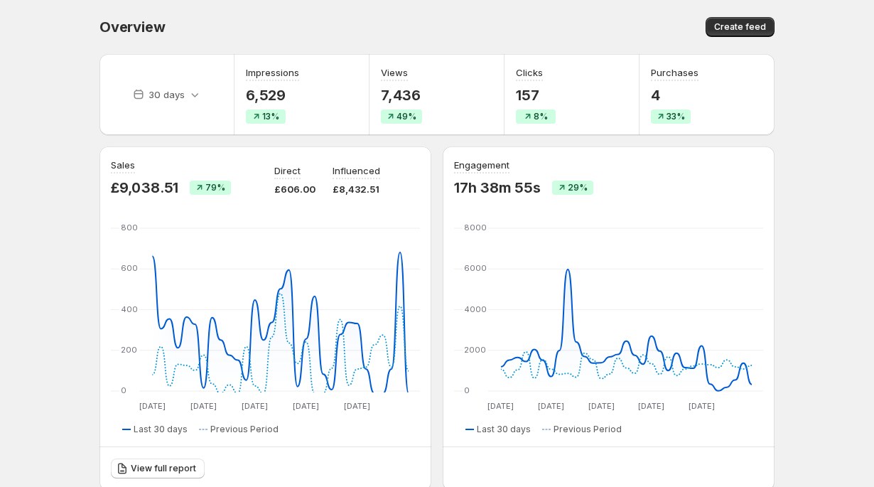 This screenshot has height=487, width=874. Describe the element at coordinates (394, 72) in the screenshot. I see `h3: Views` at that location.